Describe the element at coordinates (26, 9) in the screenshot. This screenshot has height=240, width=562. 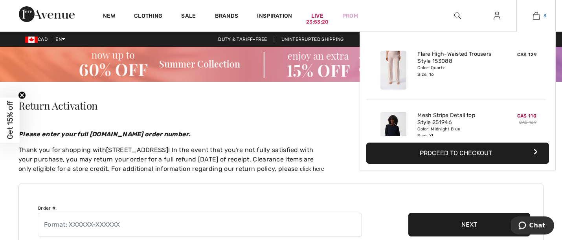
I see `span: Chat` at that location.